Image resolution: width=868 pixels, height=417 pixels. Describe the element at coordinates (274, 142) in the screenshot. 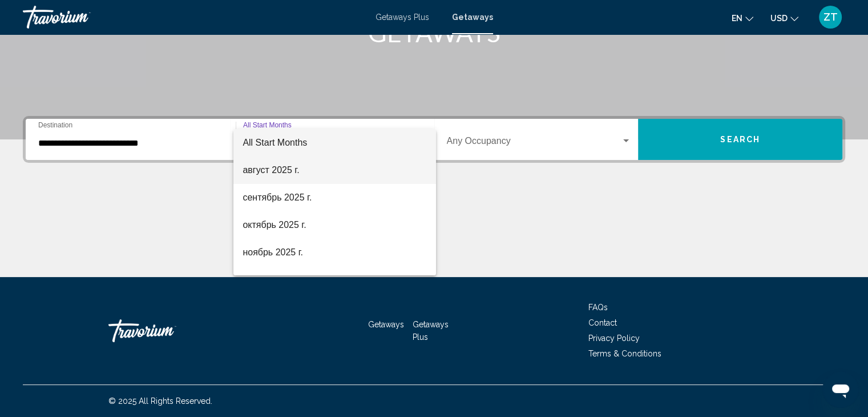

I see `span: All Start Months` at that location.